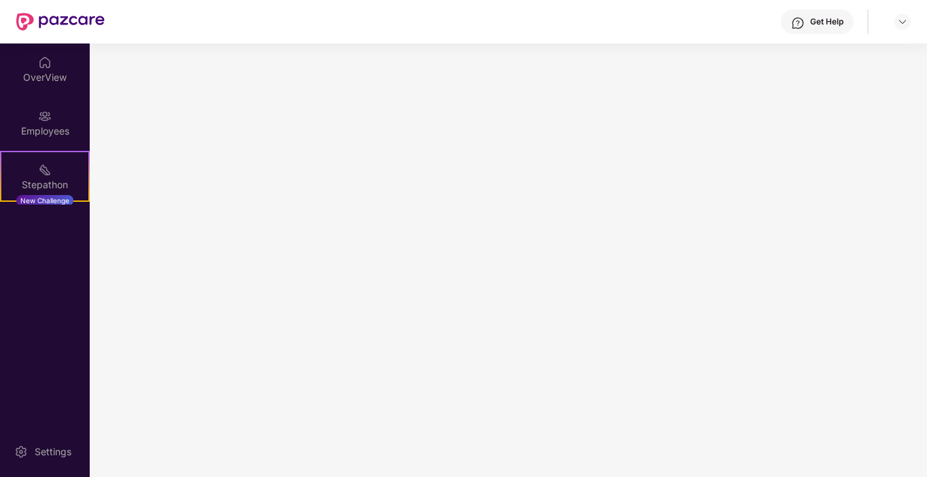  What do you see at coordinates (60, 22) in the screenshot?
I see `img: New Pazcare Logo` at bounding box center [60, 22].